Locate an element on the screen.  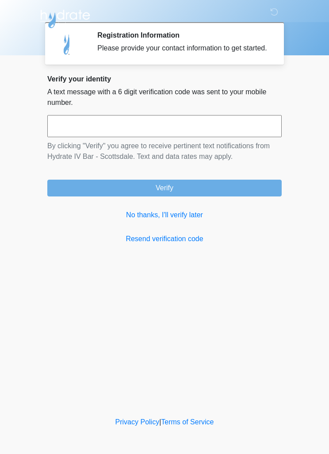
a: No thanks, I'll verify later is located at coordinates (164, 215).